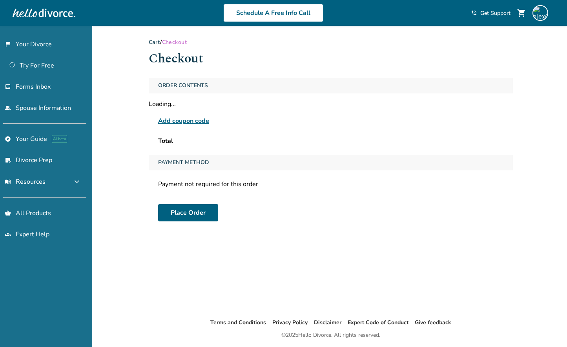  Describe the element at coordinates (184, 121) in the screenshot. I see `span: Add coupon code` at that location.